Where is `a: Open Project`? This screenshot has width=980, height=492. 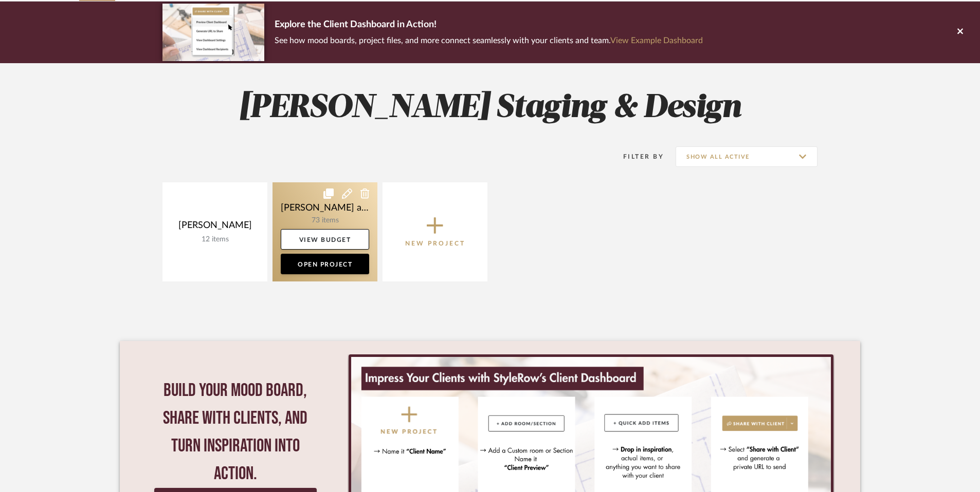
a: Open Project is located at coordinates (325, 264).